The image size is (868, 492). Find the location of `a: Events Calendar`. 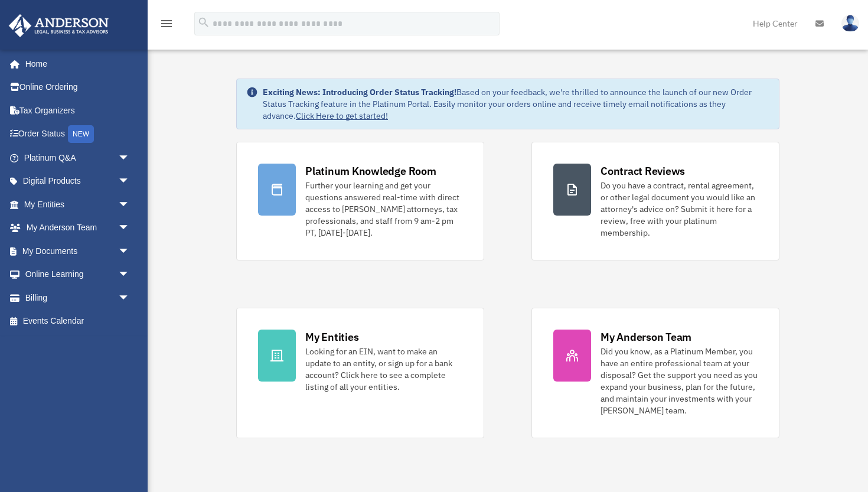

a: Events Calendar is located at coordinates (78, 321).